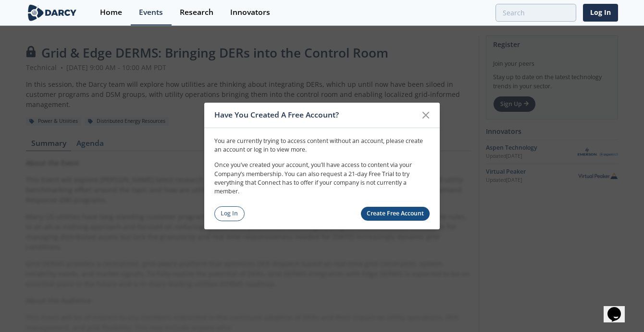 The image size is (644, 332). I want to click on p: You are currently trying to access content without an account, please create an account or log in..., so click(322, 145).